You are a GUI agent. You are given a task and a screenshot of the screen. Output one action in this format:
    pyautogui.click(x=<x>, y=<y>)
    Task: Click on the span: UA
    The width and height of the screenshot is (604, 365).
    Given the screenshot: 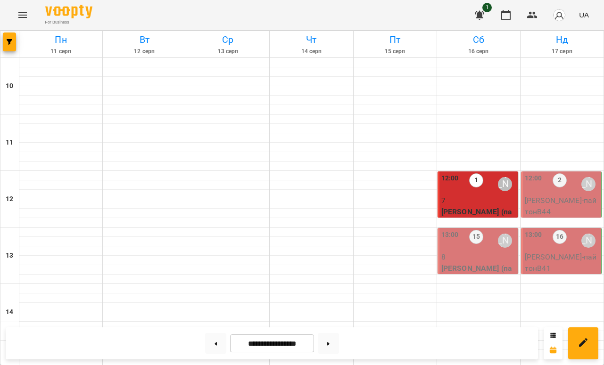 What is the action you would take?
    pyautogui.click(x=584, y=15)
    